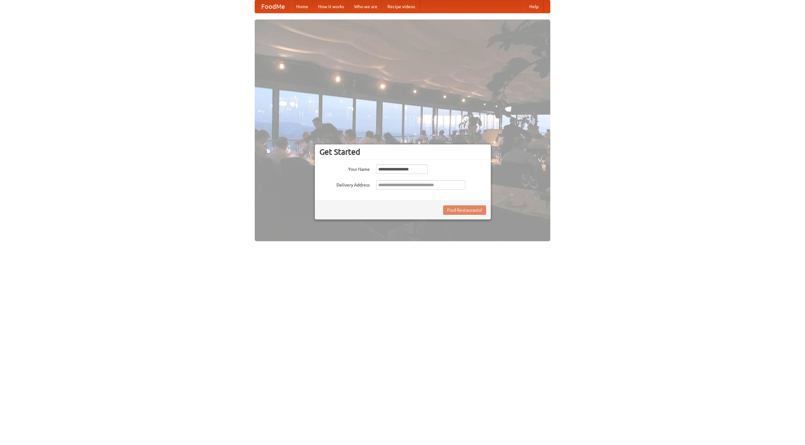  What do you see at coordinates (464, 210) in the screenshot?
I see `button: Find Restaurants!` at bounding box center [464, 210].